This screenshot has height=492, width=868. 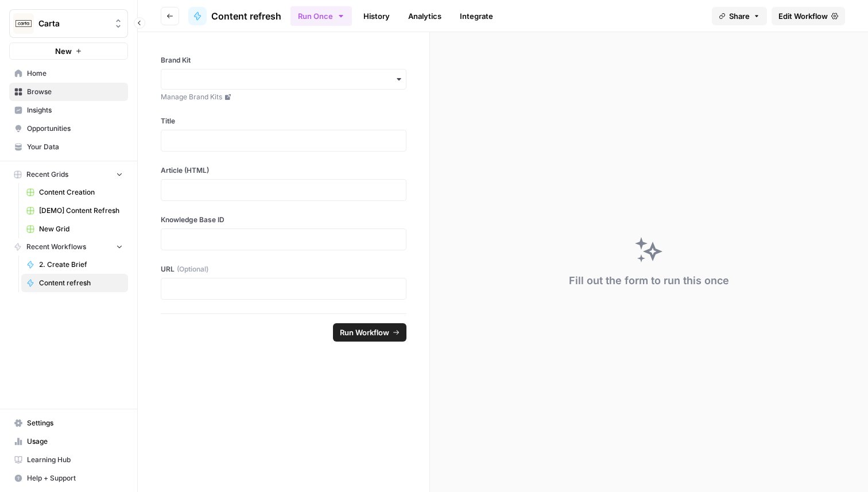 What do you see at coordinates (649, 281) in the screenshot?
I see `div: Fill out the form to run this once` at bounding box center [649, 281].